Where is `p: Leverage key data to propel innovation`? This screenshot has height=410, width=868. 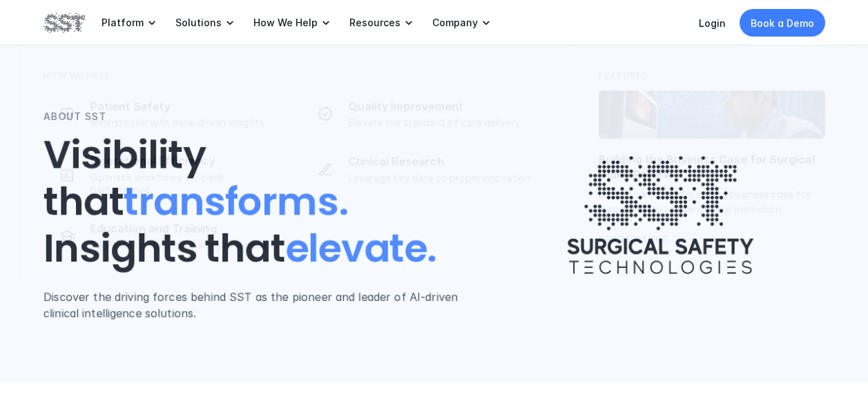
p: Leverage key data to propel innovation is located at coordinates (447, 178).